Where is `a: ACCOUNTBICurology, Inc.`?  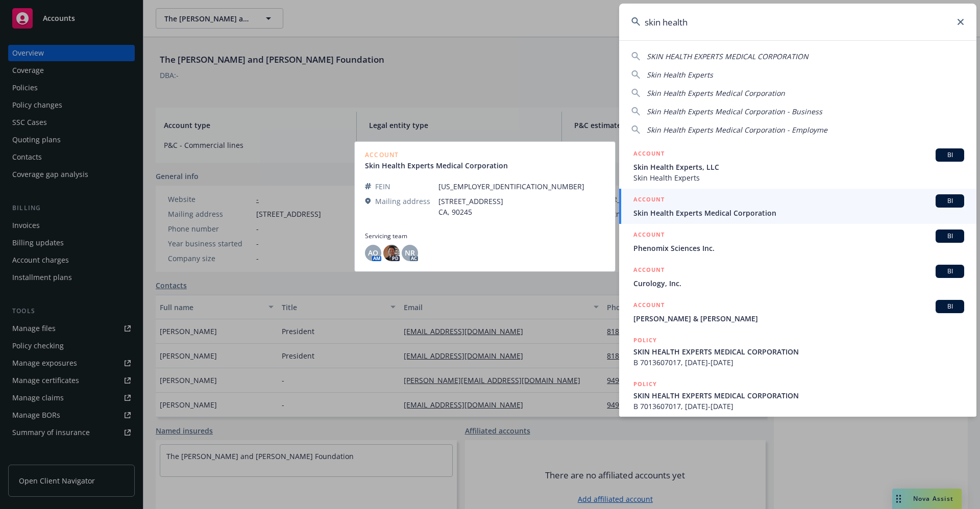
a: ACCOUNTBICurology, Inc. is located at coordinates (797, 276).